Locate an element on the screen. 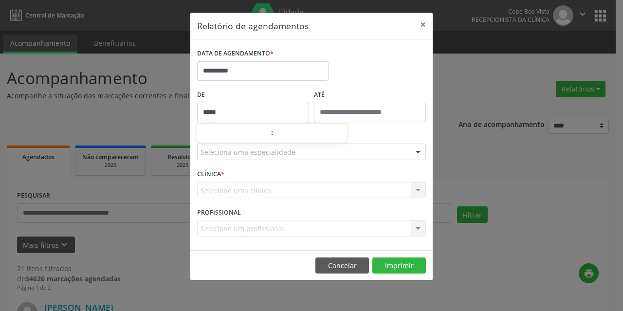 The width and height of the screenshot is (623, 311). label: De is located at coordinates (253, 95).